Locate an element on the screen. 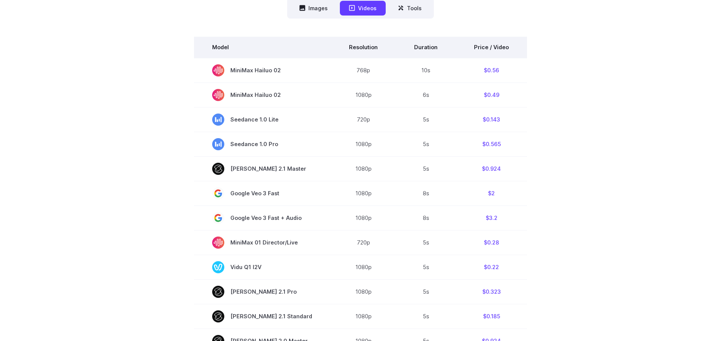  td: $0.49 is located at coordinates (492, 95).